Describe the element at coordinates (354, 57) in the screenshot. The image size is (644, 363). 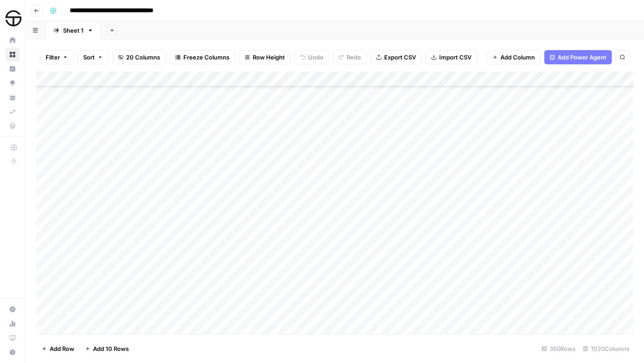
I see `span: Redo` at that location.